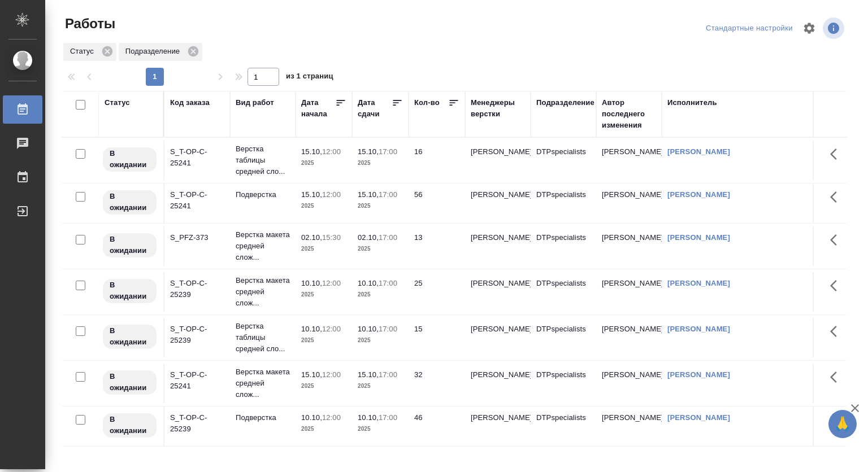 This screenshot has height=472, width=868. What do you see at coordinates (835, 29) in the screenshot?
I see `span: Посмотреть информацию` at bounding box center [835, 29].